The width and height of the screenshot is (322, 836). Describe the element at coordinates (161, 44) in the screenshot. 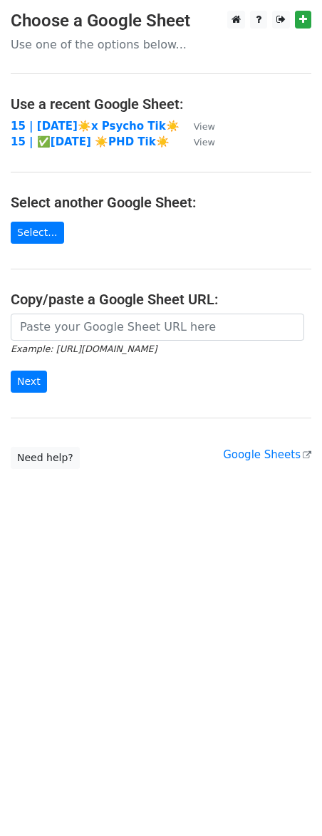

I see `p: Use one of the options below...` at that location.